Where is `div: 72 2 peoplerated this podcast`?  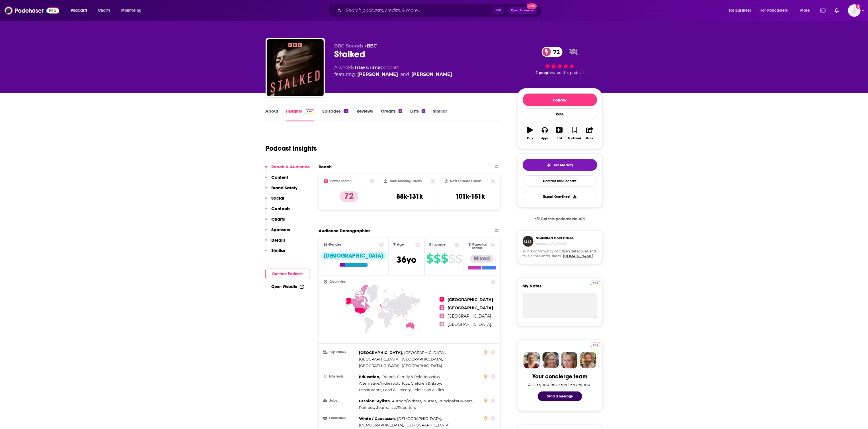
div: 72 2 peoplerated this podcast is located at coordinates (560, 61).